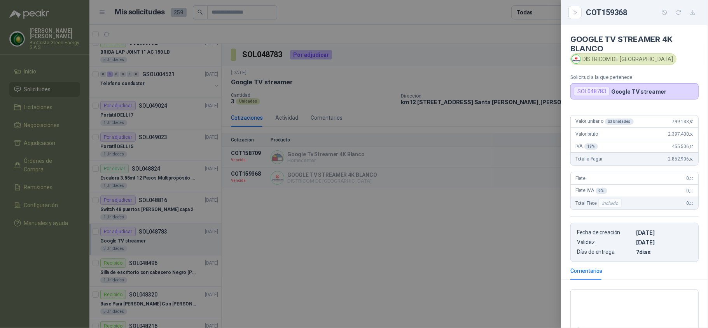 The width and height of the screenshot is (708, 328). Describe the element at coordinates (683, 147) in the screenshot. I see `span: 455.506` at that location.